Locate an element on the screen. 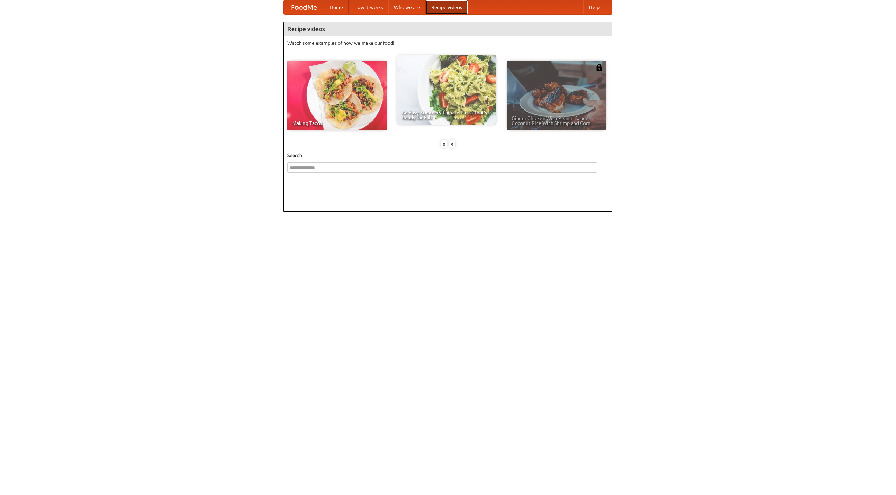 The width and height of the screenshot is (896, 495). a: Recipe videos is located at coordinates (447, 7).